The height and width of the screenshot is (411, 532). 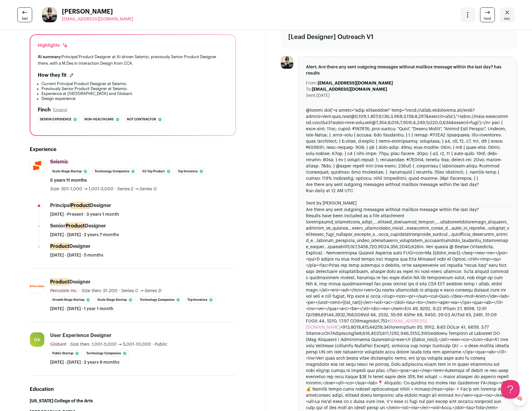 I want to click on img: 93fc504fd9869f1273297e6ffafc682d2a1942dd29680bbd74f585768776a7b7.png, so click(x=37, y=165).